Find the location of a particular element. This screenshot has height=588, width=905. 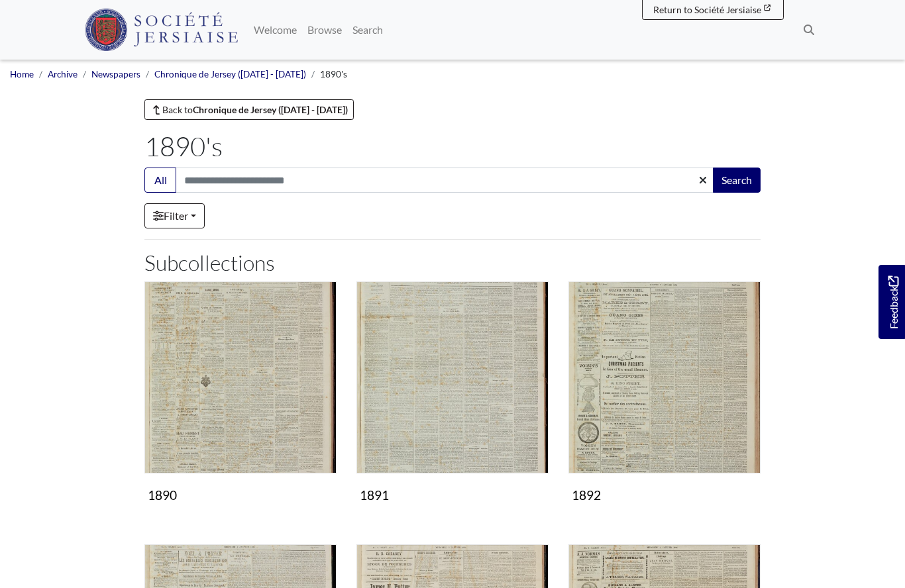

a: 1890 1890 is located at coordinates (241, 395).